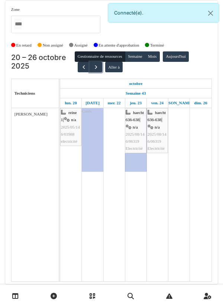  Describe the element at coordinates (114, 103) in the screenshot. I see `a: 22 octobre 2025` at that location.